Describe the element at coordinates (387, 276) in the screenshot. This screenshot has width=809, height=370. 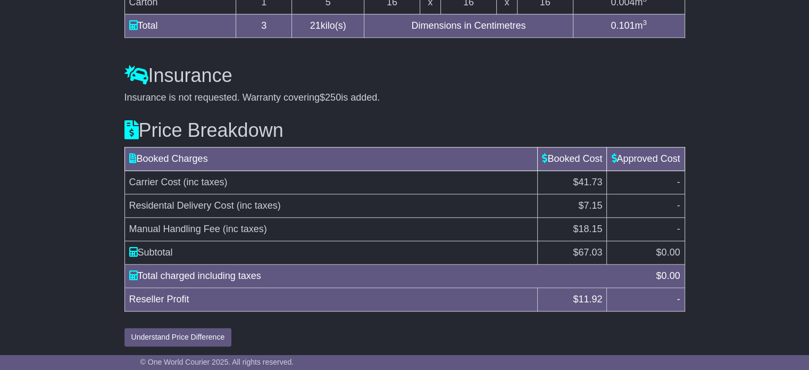
I see `div: Total charged including taxes` at that location.